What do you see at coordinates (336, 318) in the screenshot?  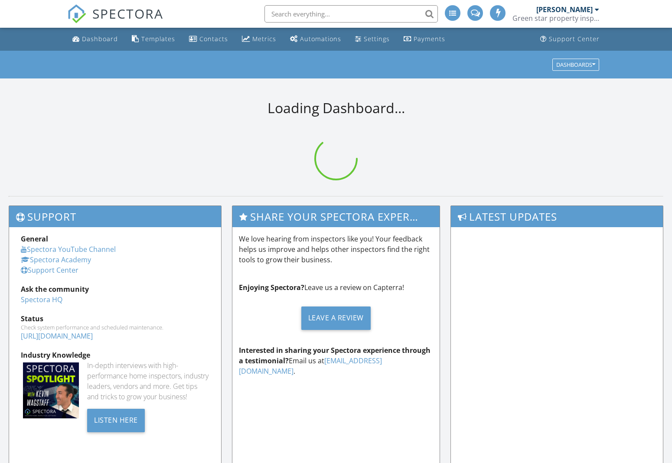 I see `a: Leave a Review` at bounding box center [336, 318].